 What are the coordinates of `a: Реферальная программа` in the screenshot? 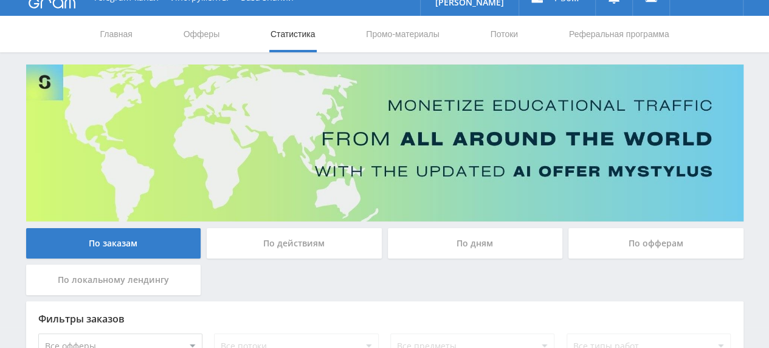 It's located at (618, 34).